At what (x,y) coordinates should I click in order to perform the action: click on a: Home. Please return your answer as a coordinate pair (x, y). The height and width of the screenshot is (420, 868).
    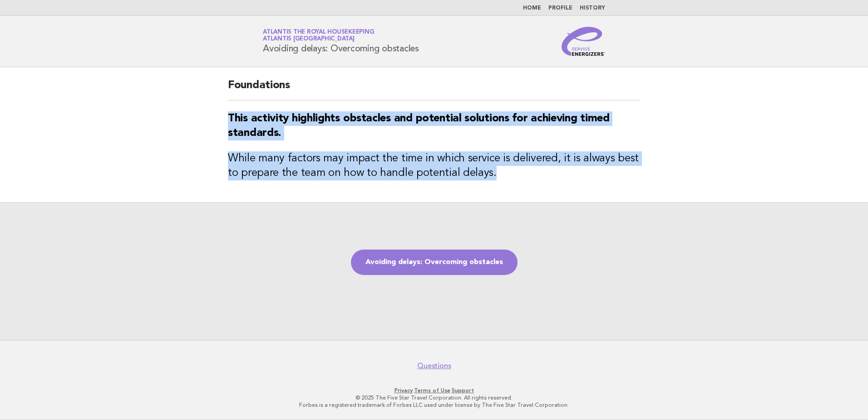
    Looking at the image, I should click on (532, 8).